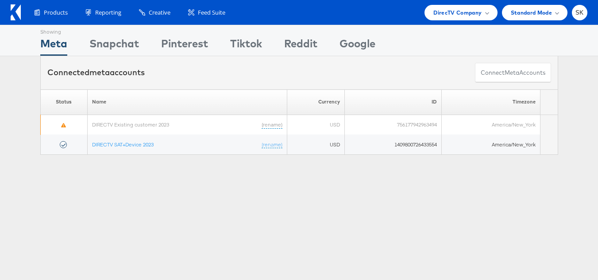 This screenshot has width=598, height=280. I want to click on span: Products, so click(56, 12).